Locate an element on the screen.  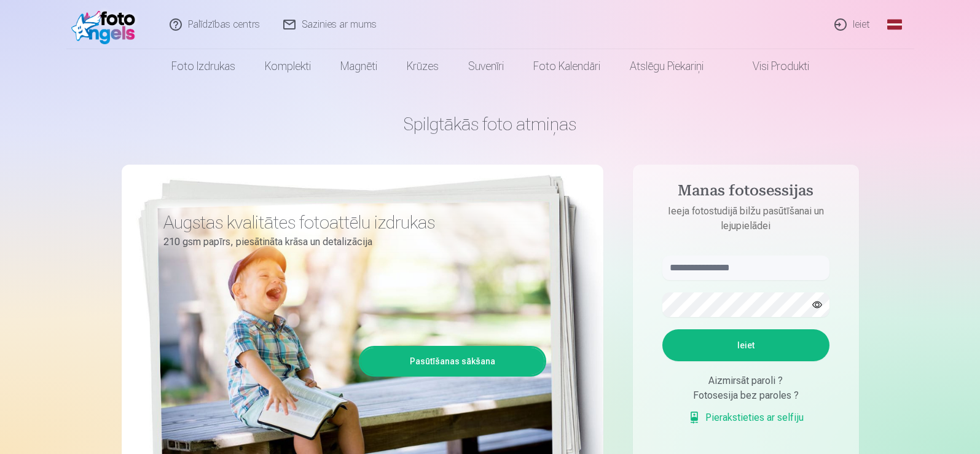
a: Komplekti is located at coordinates (287, 66).